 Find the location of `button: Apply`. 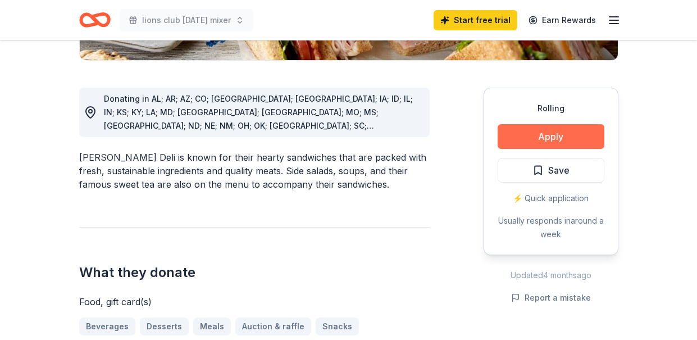

button: Apply is located at coordinates (551, 136).